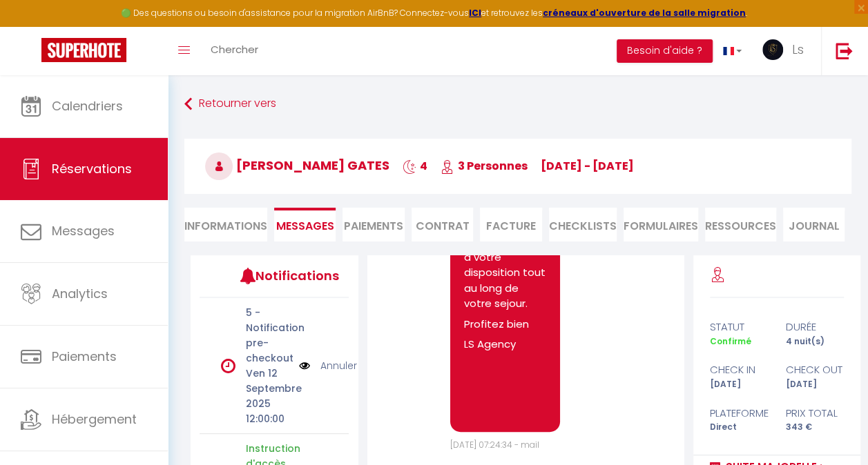 This screenshot has height=465, width=868. What do you see at coordinates (373, 224) in the screenshot?
I see `li: Paiements` at bounding box center [373, 224].